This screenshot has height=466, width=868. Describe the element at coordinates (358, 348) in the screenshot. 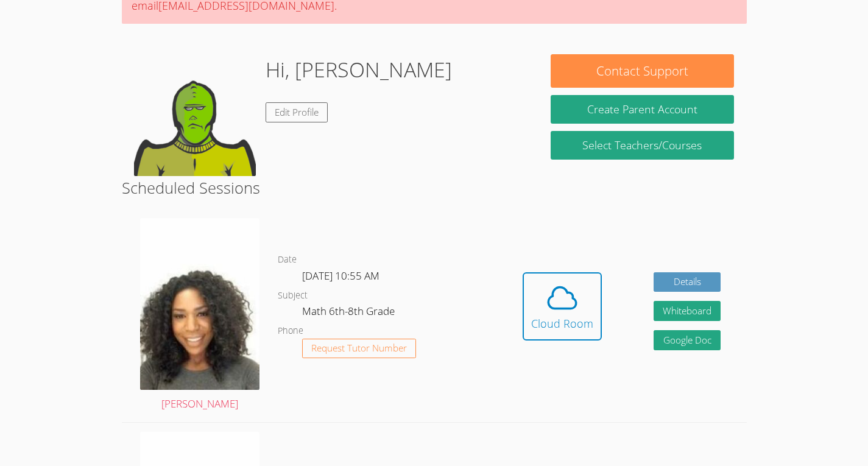

I see `span: Request Tutor Number` at that location.